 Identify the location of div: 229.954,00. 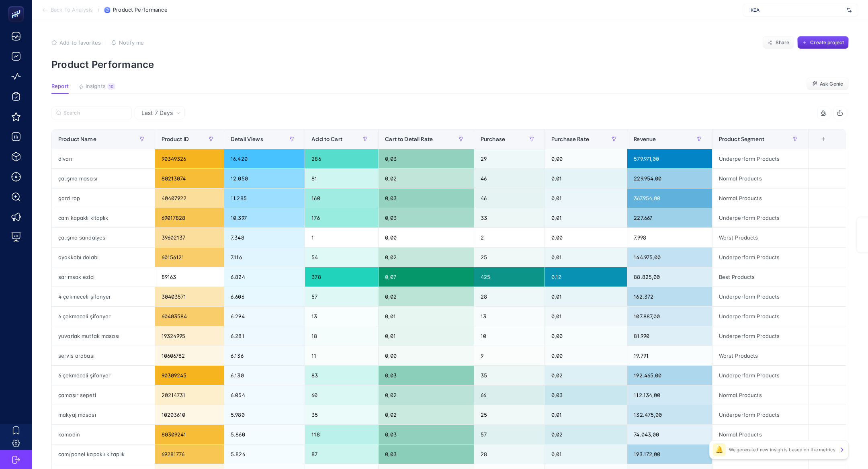
(670, 179).